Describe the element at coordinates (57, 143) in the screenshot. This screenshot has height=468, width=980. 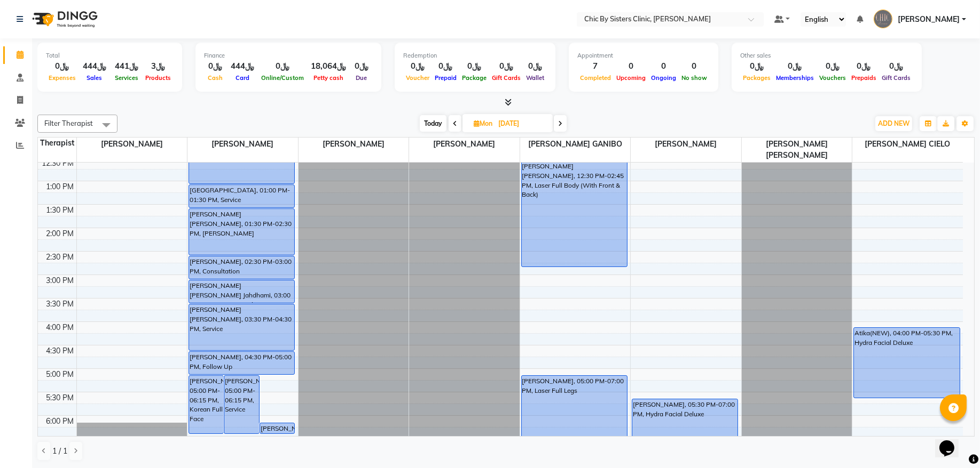
I see `div: Therapist` at that location.